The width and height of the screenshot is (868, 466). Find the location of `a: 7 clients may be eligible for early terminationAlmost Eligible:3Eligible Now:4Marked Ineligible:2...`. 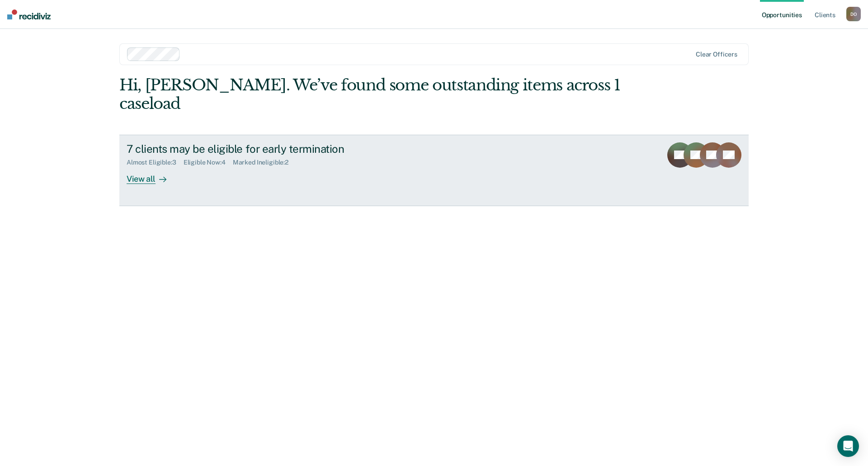

a: 7 clients may be eligible for early terminationAlmost Eligible:3Eligible Now:4Marked Ineligible:2... is located at coordinates (434, 170).